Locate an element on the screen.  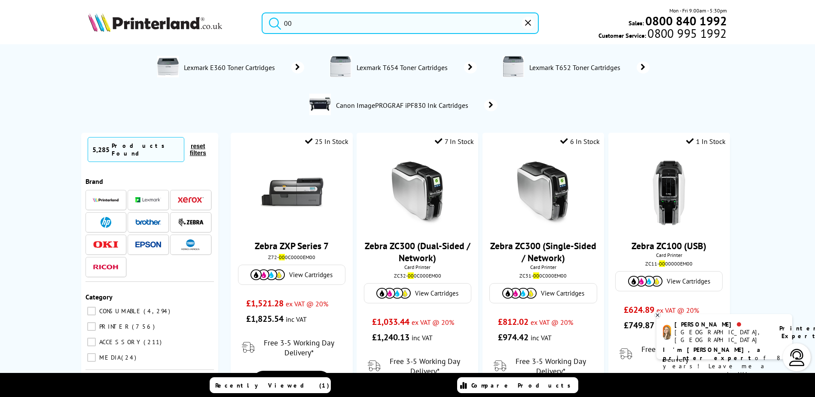
a: Printerland Logo is located at coordinates (169, 23).